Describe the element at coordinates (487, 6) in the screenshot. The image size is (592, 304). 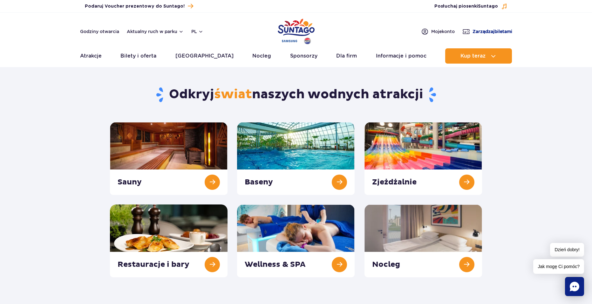
I see `span: Suntago` at that location.